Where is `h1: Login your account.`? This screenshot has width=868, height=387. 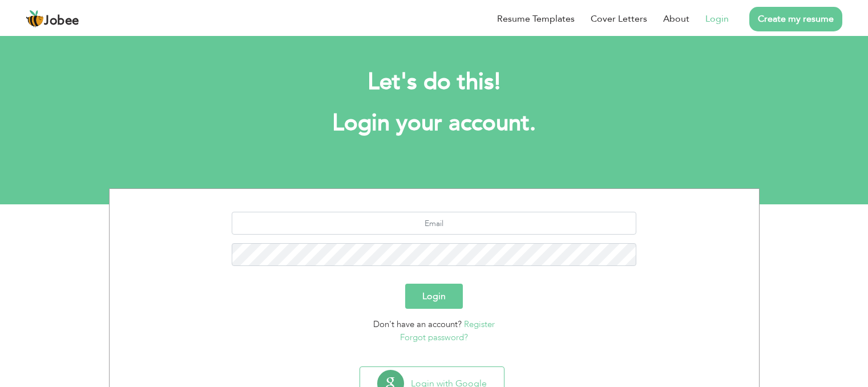 h1: Login your account. is located at coordinates (434, 124).